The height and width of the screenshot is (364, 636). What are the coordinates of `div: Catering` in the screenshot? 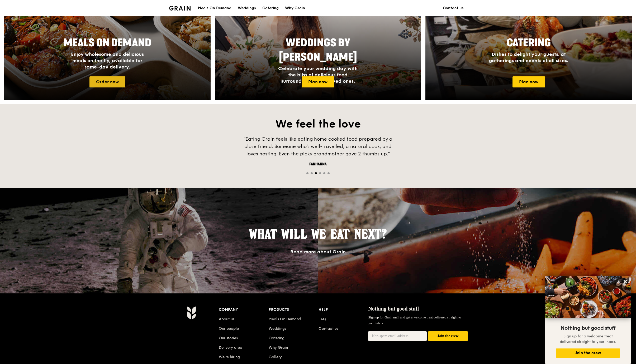 It's located at (271, 8).